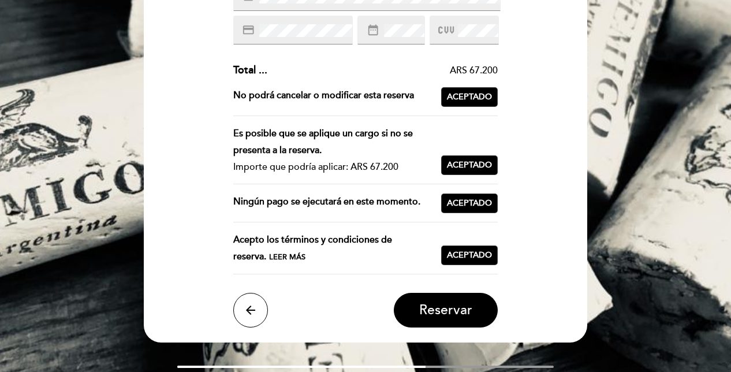 This screenshot has width=731, height=372. Describe the element at coordinates (337, 97) in the screenshot. I see `div: No podrá cancelar o modificar esta reserva` at that location.